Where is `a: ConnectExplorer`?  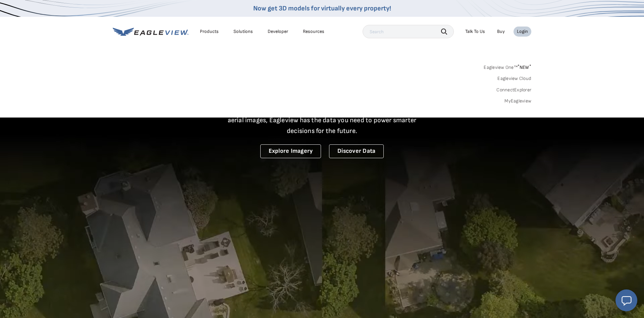 a: ConnectExplorer is located at coordinates (514, 90).